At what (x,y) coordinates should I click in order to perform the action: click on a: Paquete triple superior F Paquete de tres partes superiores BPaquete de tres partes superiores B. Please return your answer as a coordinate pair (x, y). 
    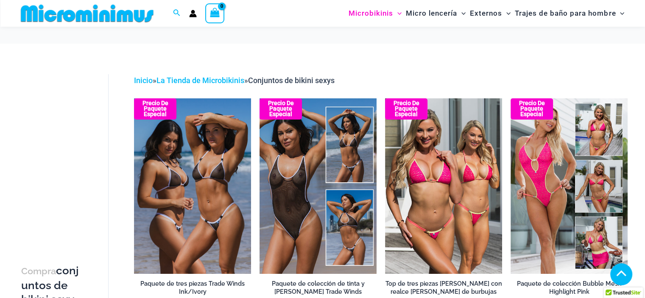
    Looking at the image, I should click on (444, 186).